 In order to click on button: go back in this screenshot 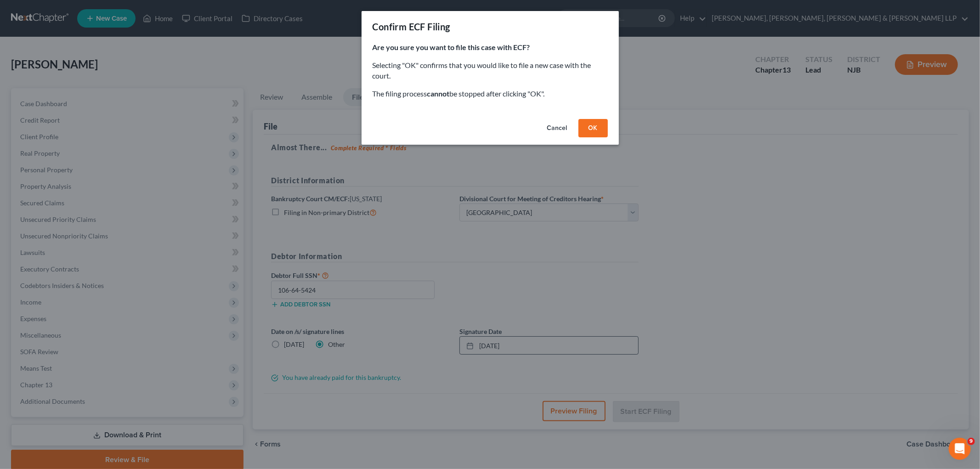, I will do `click(14, 13)`.